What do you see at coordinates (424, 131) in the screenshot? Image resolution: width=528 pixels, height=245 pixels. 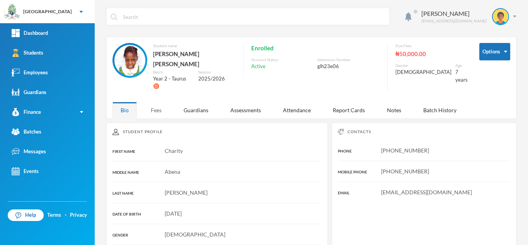 I see `div: Contacts` at bounding box center [424, 131].